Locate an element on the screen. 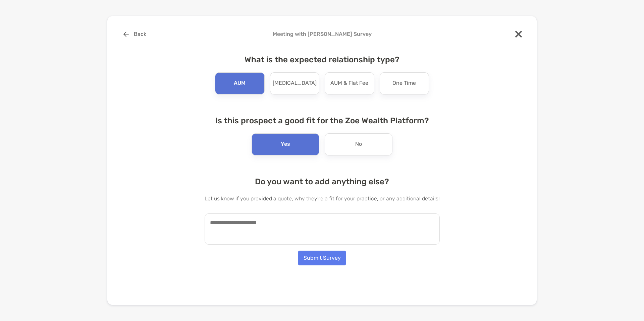 The width and height of the screenshot is (644, 321). img: close modal is located at coordinates (519, 34).